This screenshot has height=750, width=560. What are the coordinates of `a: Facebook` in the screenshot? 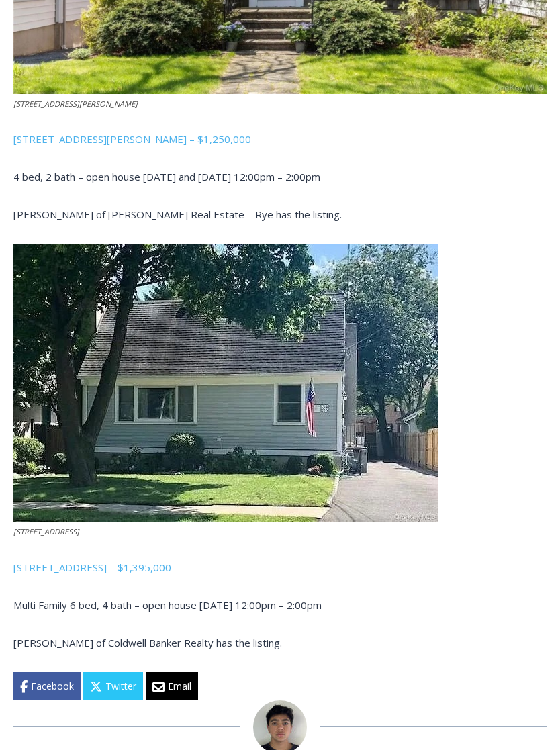 It's located at (47, 686).